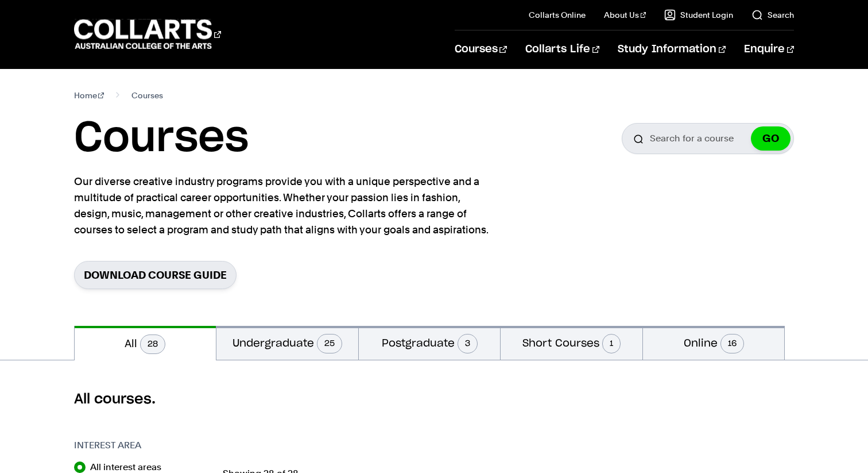 This screenshot has height=473, width=868. Describe the element at coordinates (147, 34) in the screenshot. I see `div: Go to homepage` at that location.